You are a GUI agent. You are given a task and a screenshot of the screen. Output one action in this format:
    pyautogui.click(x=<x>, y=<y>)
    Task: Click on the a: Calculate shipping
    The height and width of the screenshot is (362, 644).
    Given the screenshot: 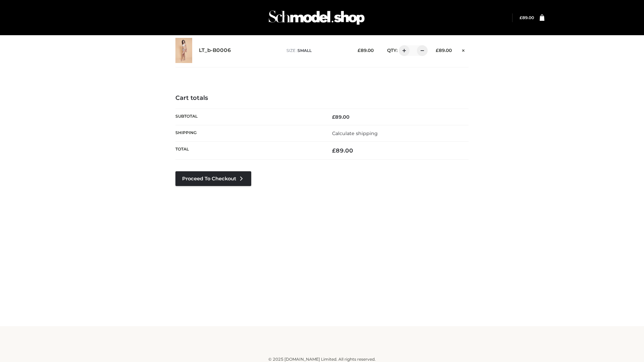 What is the action you would take?
    pyautogui.click(x=355, y=133)
    